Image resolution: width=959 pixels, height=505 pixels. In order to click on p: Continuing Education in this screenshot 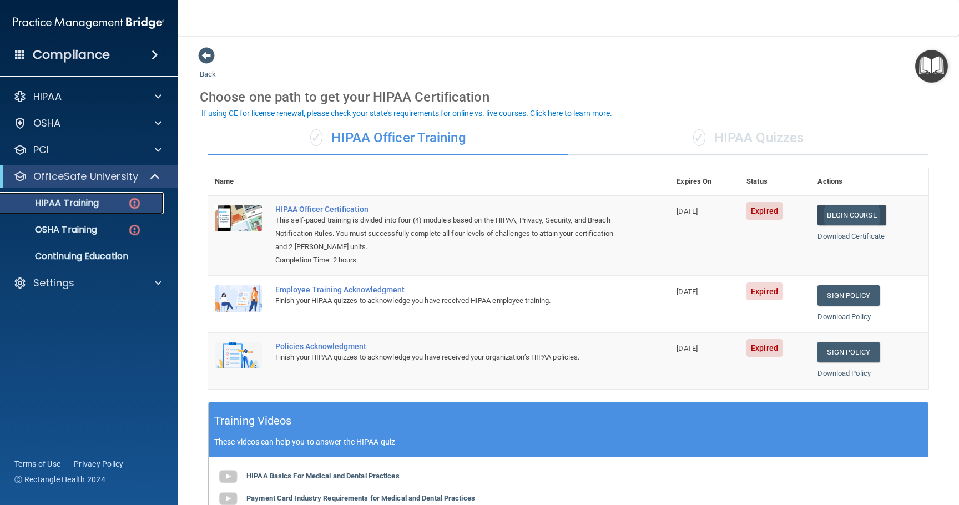, I will do `click(83, 256)`.